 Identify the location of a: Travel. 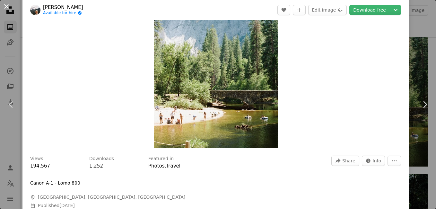
(173, 166).